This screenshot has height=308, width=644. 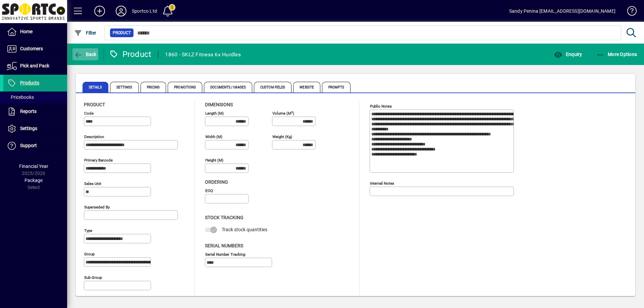 I want to click on span: Pricing, so click(x=153, y=87).